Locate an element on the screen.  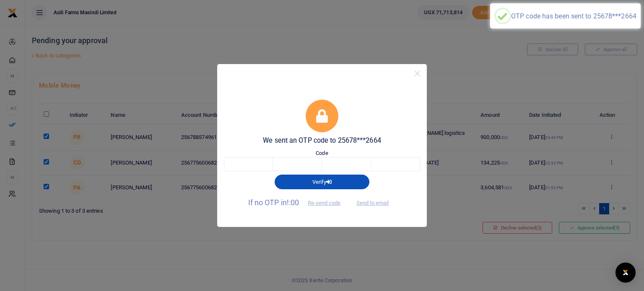
button: Close is located at coordinates (417, 73).